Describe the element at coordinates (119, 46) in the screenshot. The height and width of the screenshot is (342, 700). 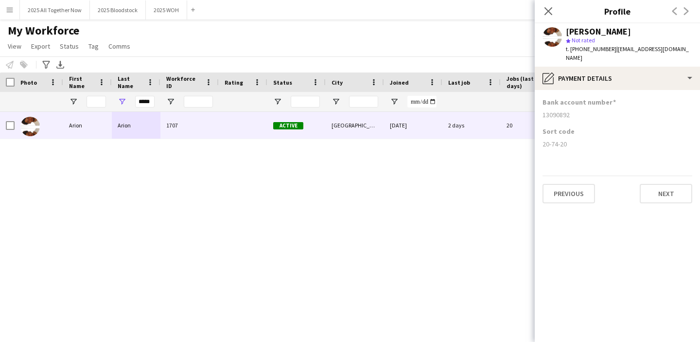
I see `span: Comms` at that location.